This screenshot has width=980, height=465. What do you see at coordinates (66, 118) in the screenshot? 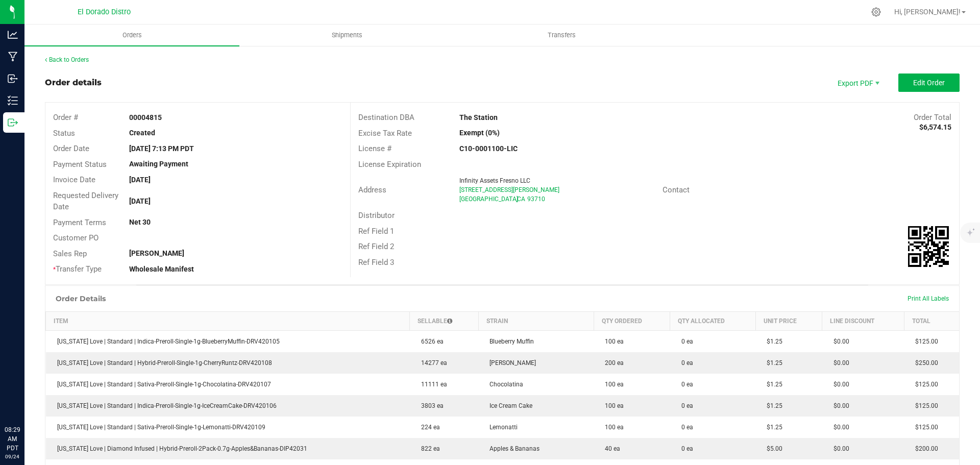
I see `span: Order #` at bounding box center [66, 118].